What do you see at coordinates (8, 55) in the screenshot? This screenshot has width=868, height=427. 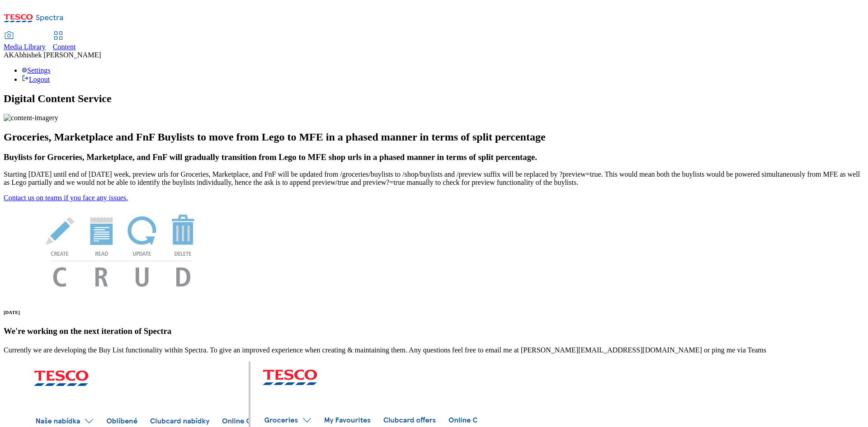 I see `span: AK` at bounding box center [8, 55].